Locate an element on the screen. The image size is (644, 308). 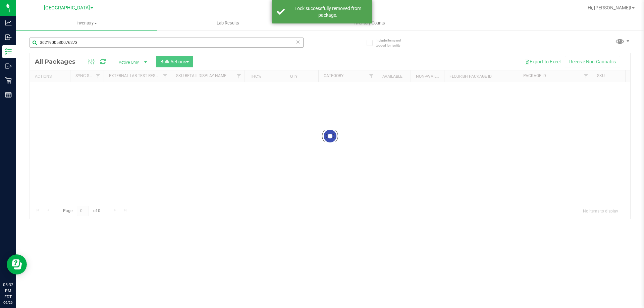
inline-svg: Inbound is located at coordinates (9, 37).